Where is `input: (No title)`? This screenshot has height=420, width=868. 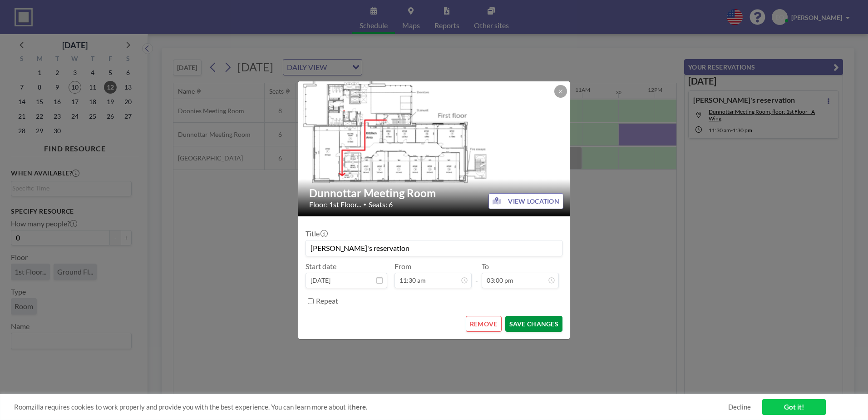
input: (No title) is located at coordinates (434, 248).